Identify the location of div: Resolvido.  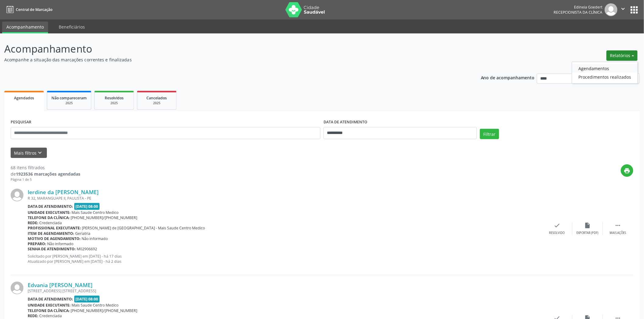
(557, 234).